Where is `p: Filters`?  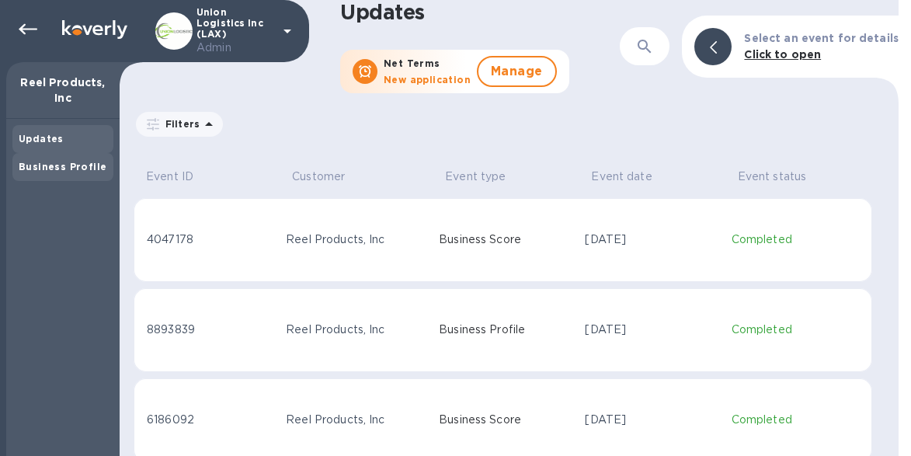
p: Filters is located at coordinates (179, 123).